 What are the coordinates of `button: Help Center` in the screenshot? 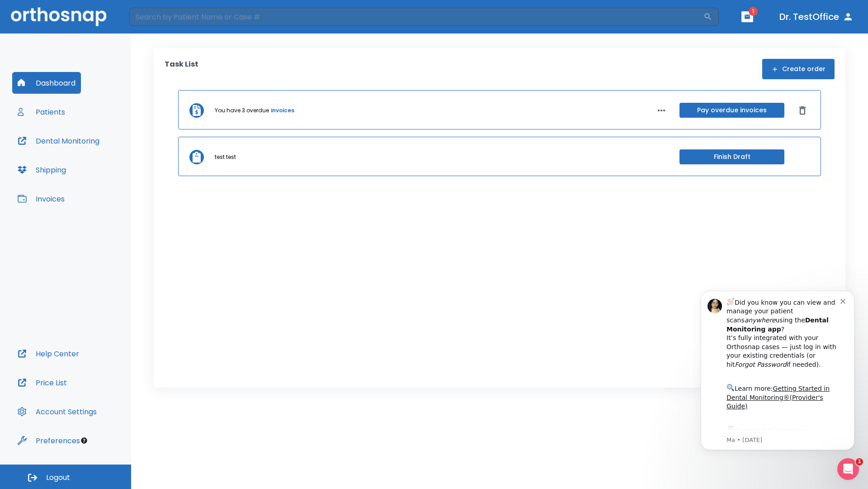 It's located at (48, 354).